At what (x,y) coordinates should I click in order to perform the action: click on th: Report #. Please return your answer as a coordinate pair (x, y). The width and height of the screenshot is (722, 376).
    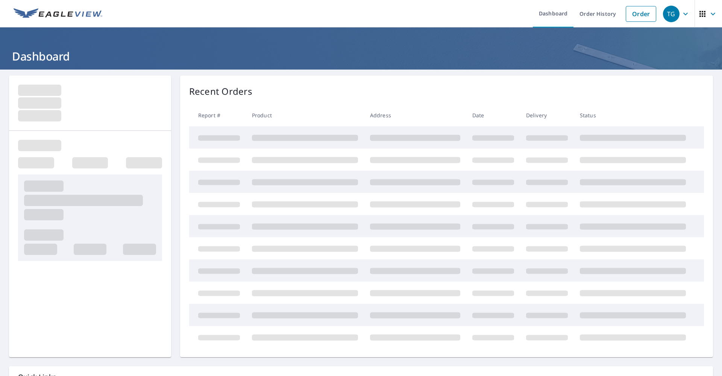
    Looking at the image, I should click on (217, 115).